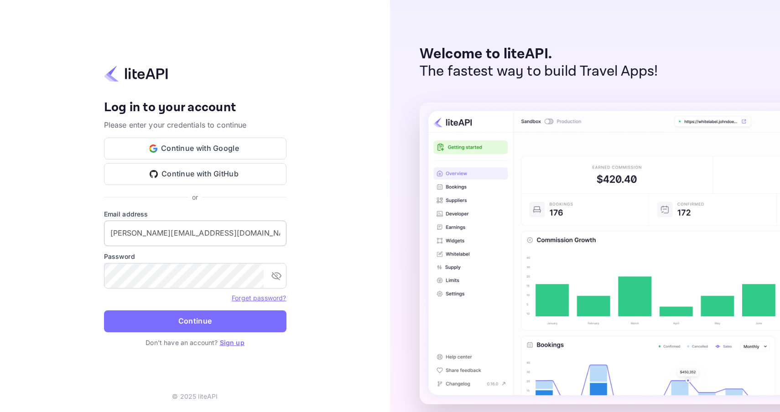  What do you see at coordinates (195, 149) in the screenshot?
I see `button: Continue with Google` at bounding box center [195, 149].